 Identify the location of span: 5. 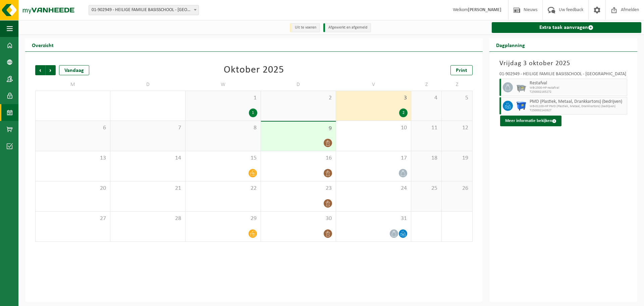
(457, 98).